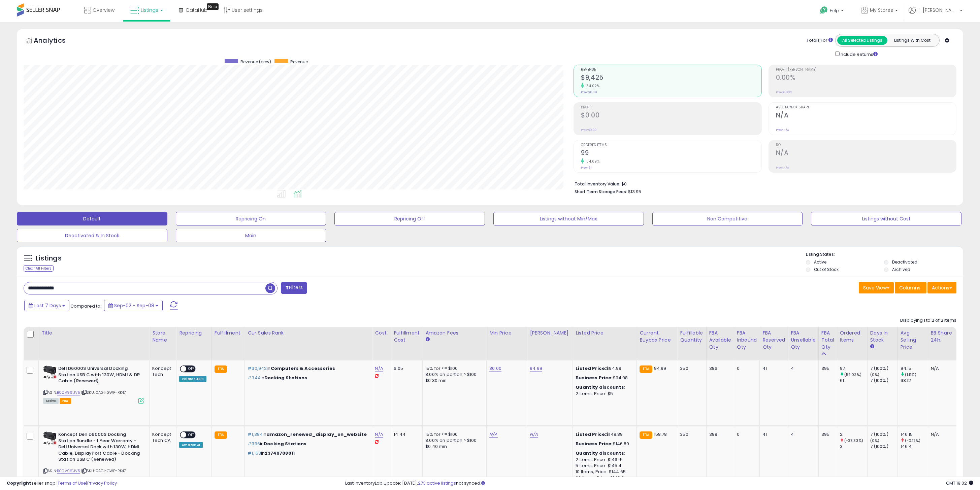 Image resolution: width=980 pixels, height=490 pixels. I want to click on span: Listings, so click(150, 10).